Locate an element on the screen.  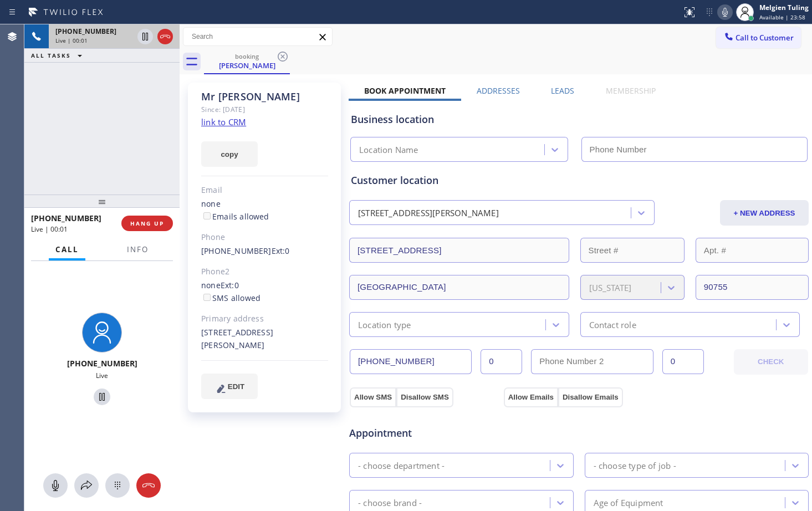
button: Allow SMS is located at coordinates (373, 398).